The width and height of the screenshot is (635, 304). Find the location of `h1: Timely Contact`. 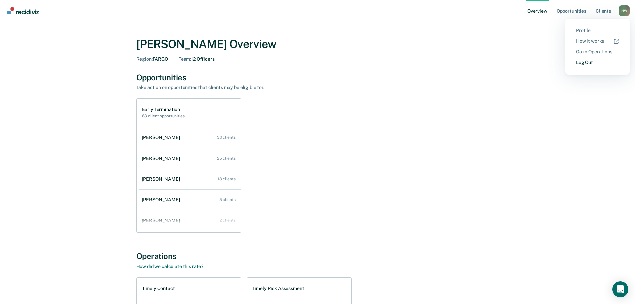

h1: Timely Contact is located at coordinates (158, 288).